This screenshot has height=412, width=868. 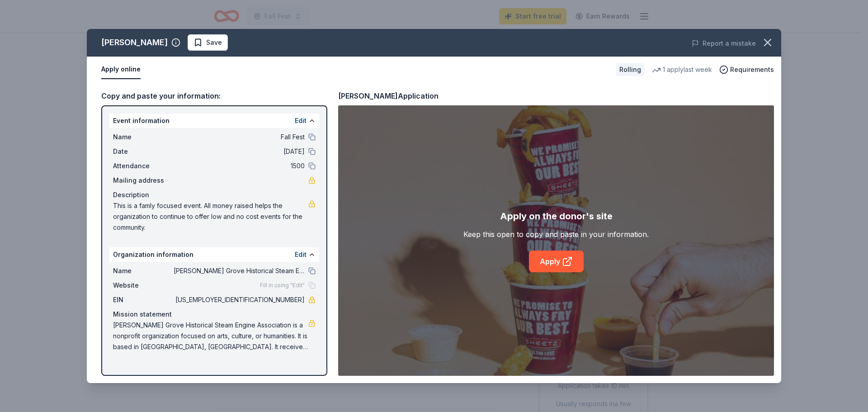 I want to click on span: This is a famly focused event. All money raised helps the organization to continue to offer low a..., so click(x=211, y=216).